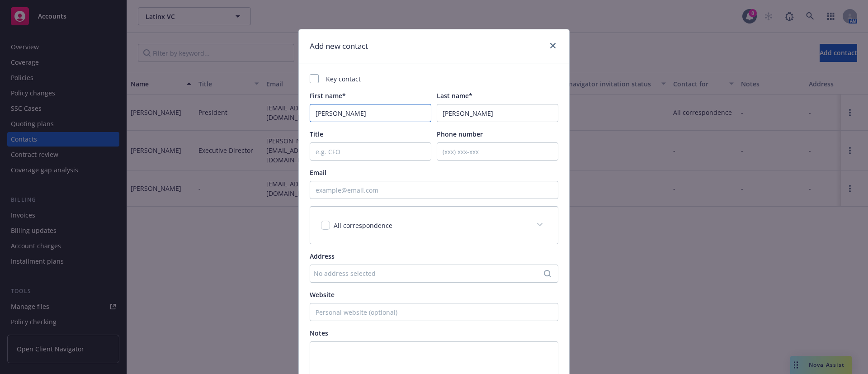 The image size is (868, 374). Describe the element at coordinates (322, 256) in the screenshot. I see `span: Address` at that location.